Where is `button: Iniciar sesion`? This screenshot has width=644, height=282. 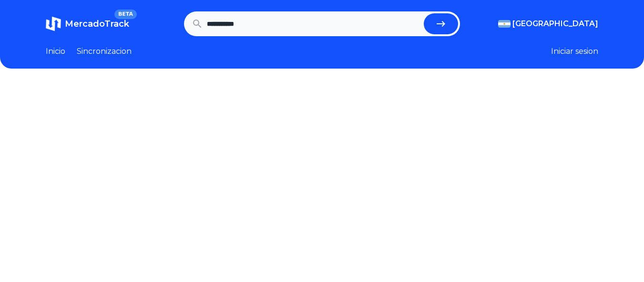 button: Iniciar sesion is located at coordinates (574, 51).